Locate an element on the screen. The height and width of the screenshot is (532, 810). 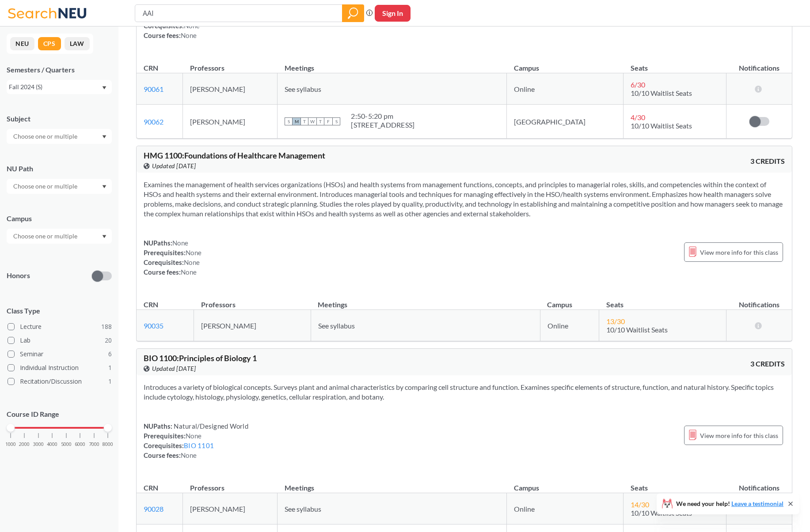
span: 6 is located at coordinates (110, 354).